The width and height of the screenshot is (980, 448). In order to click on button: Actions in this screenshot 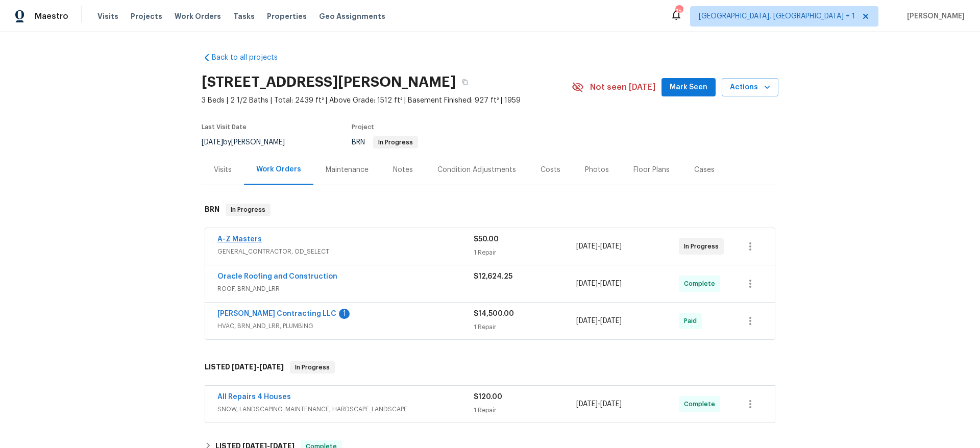, I will do `click(749, 87)`.